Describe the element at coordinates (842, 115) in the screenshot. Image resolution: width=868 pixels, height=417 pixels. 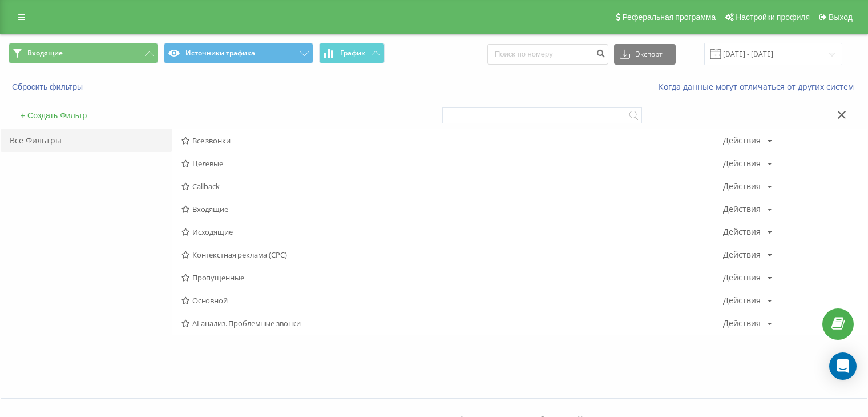
I see `button: Закрыть` at that location.